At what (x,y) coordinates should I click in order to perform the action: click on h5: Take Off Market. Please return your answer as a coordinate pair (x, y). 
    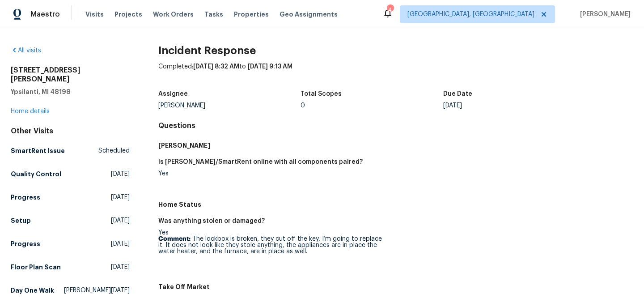
    Looking at the image, I should click on (396, 286).